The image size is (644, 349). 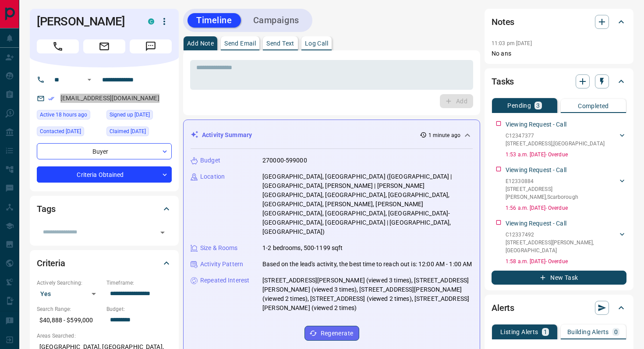 What do you see at coordinates (561, 181) in the screenshot?
I see `p: E12330884` at bounding box center [561, 181].